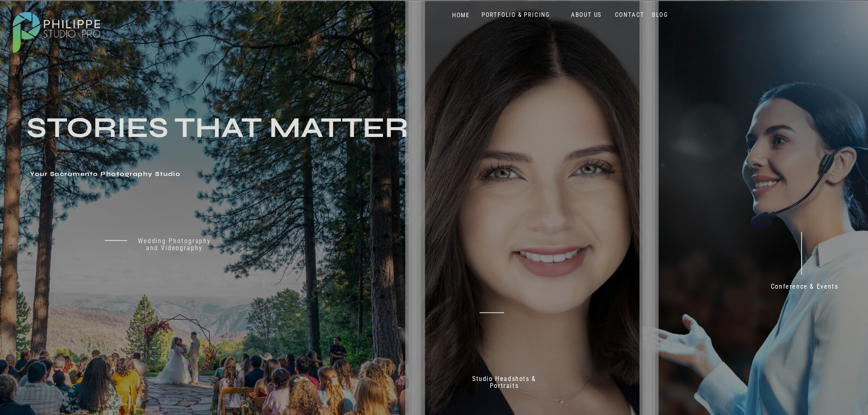  What do you see at coordinates (174, 248) in the screenshot?
I see `nav: Wedding Photography and Videography` at bounding box center [174, 248].